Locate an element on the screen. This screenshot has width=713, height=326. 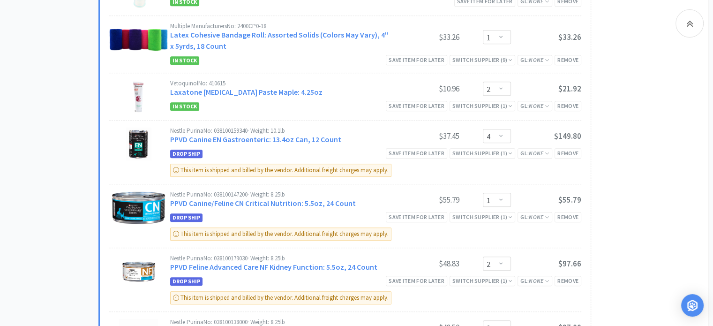
div: Nestle Purina No: 038100179030 · Weight: 8.25lb is located at coordinates (279, 258).